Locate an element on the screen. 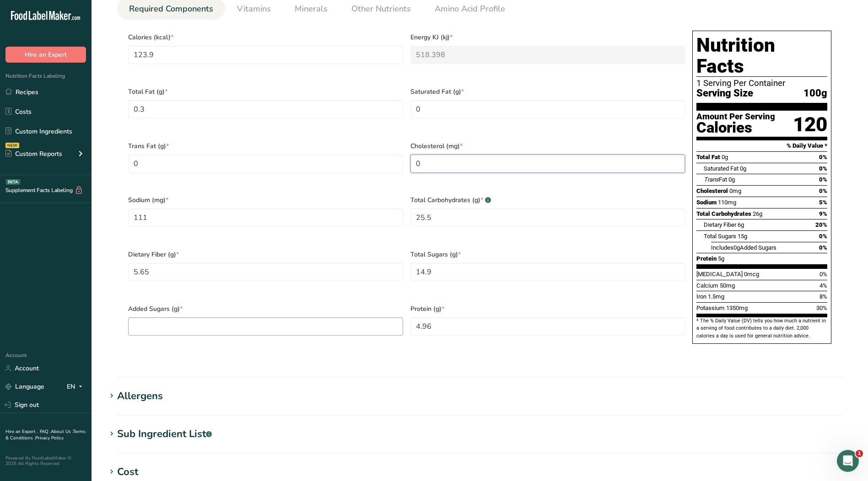  span: Saturated Fat (g) is located at coordinates (548, 91).